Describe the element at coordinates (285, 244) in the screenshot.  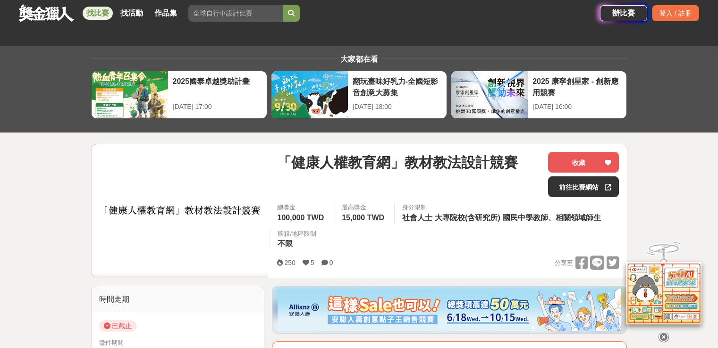
I see `span: 不限` at that location.